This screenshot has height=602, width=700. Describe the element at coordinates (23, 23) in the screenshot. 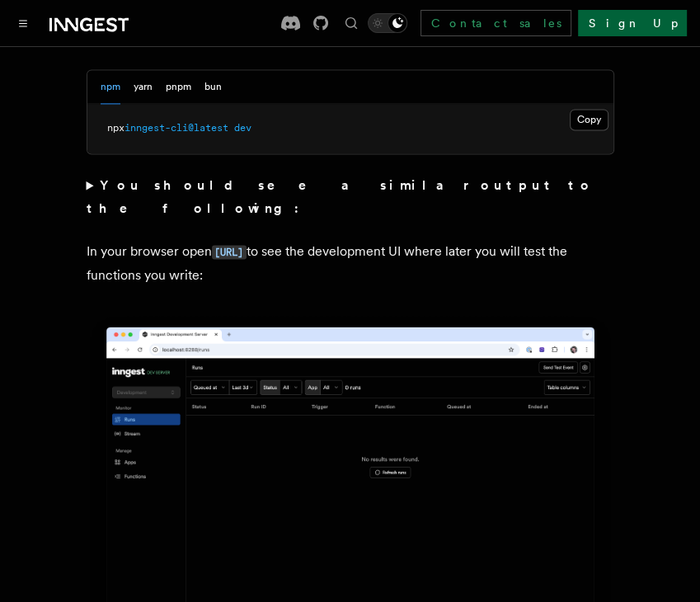

I see `button: Toggle navigation` at that location.